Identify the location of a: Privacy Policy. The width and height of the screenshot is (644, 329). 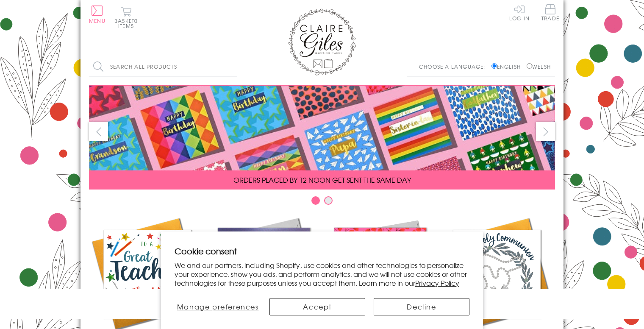
(437, 283).